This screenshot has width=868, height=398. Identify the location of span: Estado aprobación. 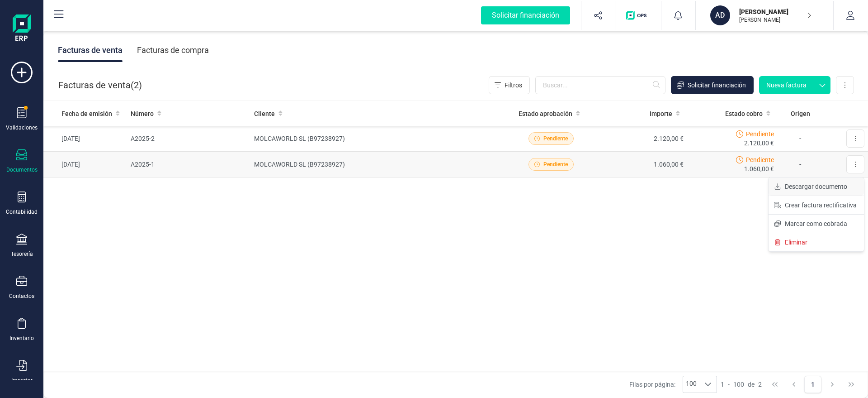
(546, 114).